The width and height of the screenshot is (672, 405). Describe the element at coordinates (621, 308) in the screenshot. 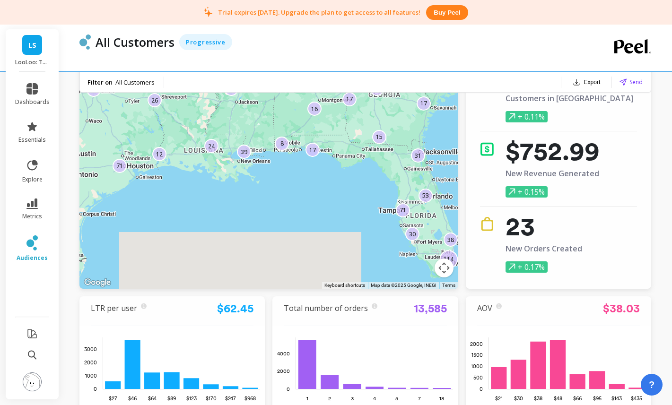

I see `a: $38.03` at that location.